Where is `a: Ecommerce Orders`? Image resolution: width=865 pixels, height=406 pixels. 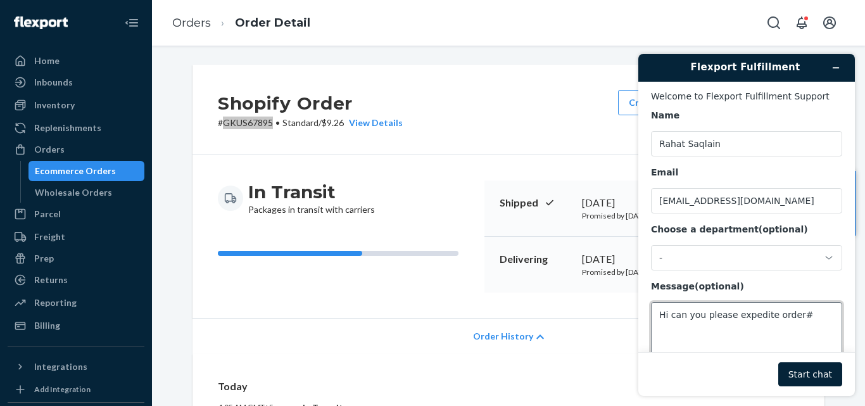
a: Ecommerce Orders is located at coordinates (87, 171).